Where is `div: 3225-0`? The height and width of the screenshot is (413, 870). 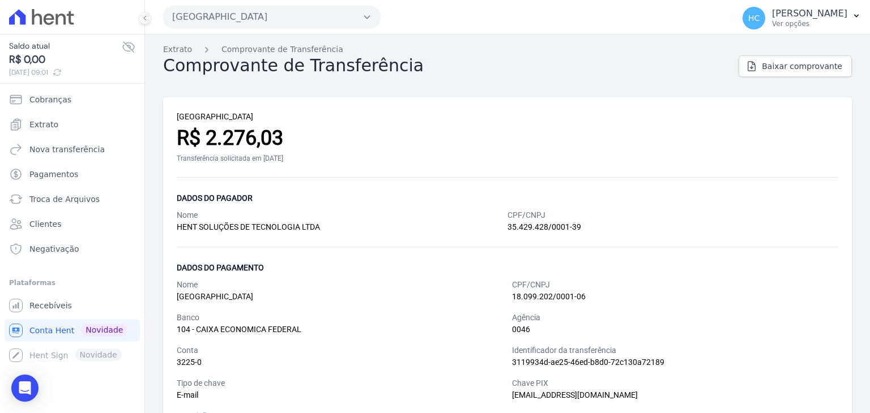
div: 3225-0 is located at coordinates (340, 362).